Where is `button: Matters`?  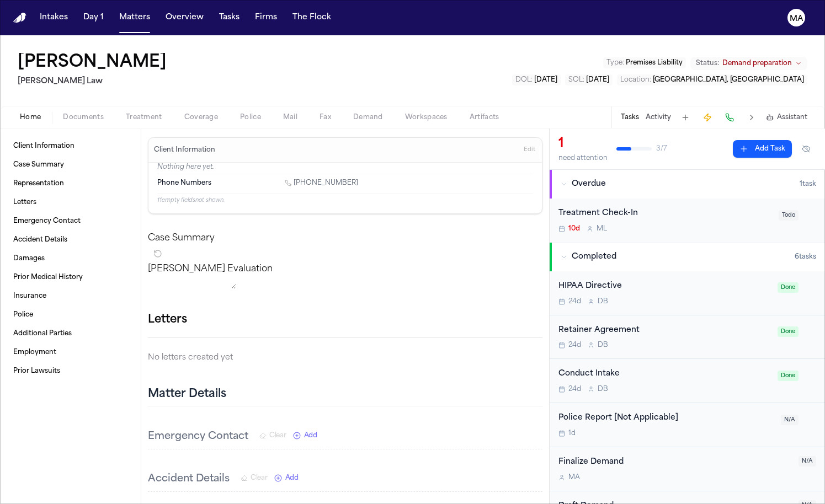
button: Matters is located at coordinates (135, 18).